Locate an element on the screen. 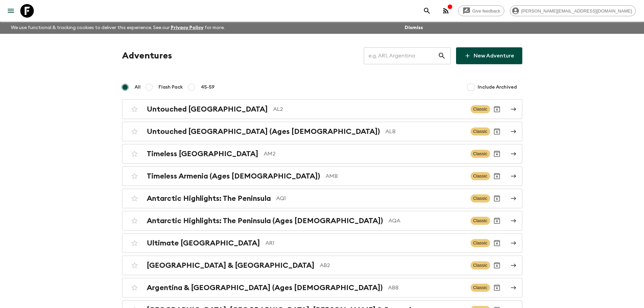 The width and height of the screenshot is (644, 308). p: AR1 is located at coordinates (366, 243).